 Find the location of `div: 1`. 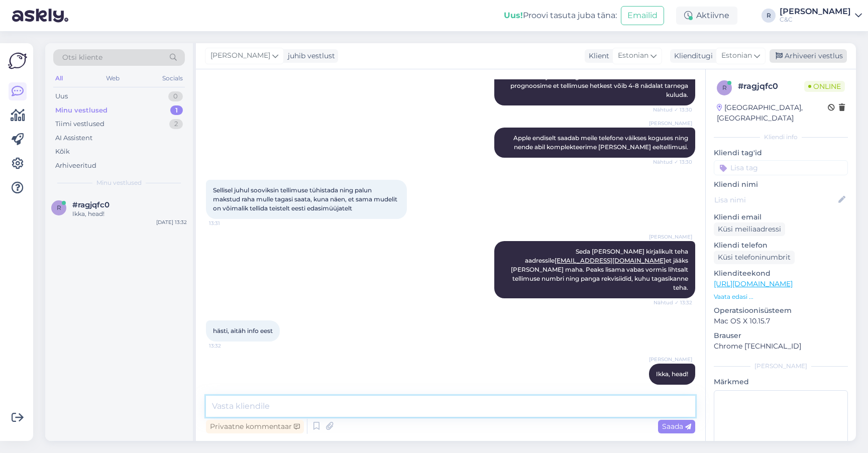

div: 1 is located at coordinates (176, 110).